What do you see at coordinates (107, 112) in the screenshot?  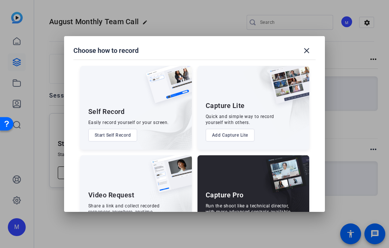 I see `div: Self Record` at bounding box center [107, 112].